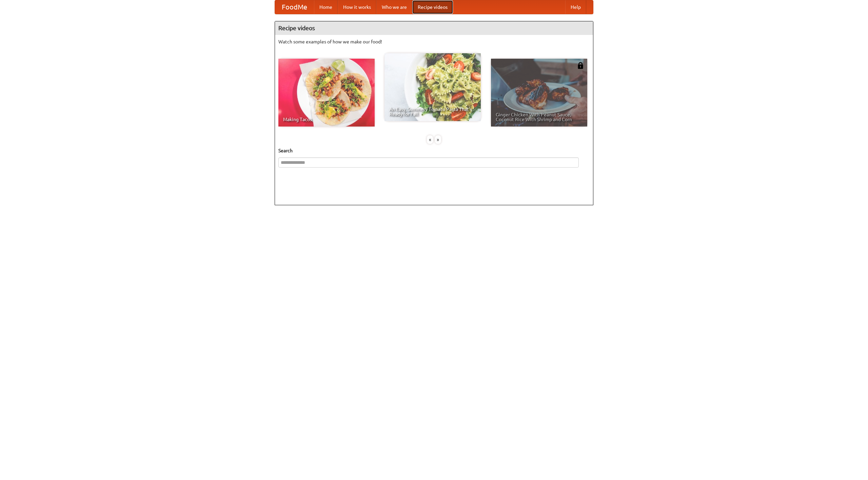  I want to click on a: How it works, so click(357, 7).